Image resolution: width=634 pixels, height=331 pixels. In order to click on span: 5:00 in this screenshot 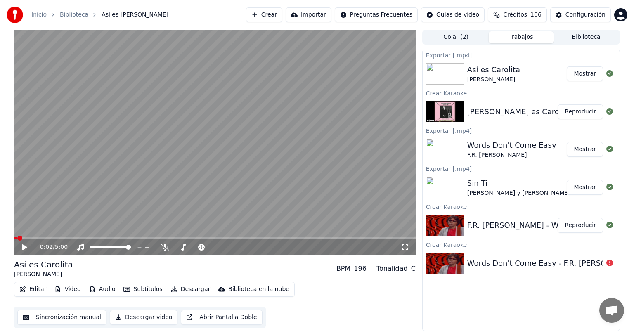, I will do `click(61, 247)`.